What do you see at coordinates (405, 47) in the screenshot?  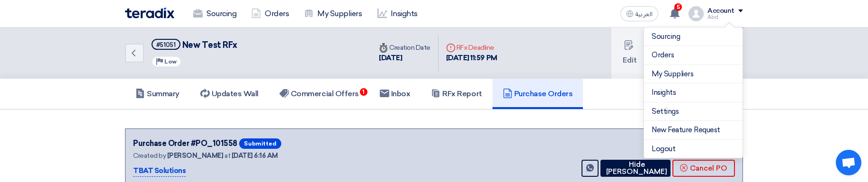 I see `div: Creation Date` at bounding box center [405, 47].